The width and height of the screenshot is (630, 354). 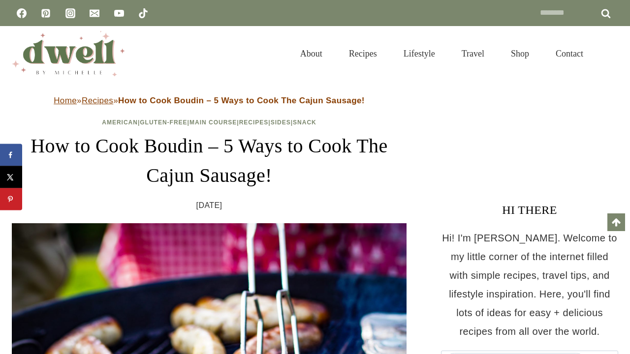 I want to click on nav: Primary Navigation, so click(x=442, y=54).